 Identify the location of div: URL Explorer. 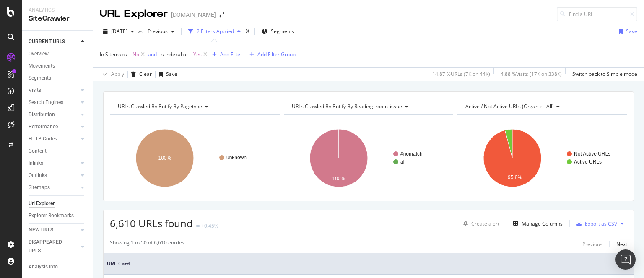
(134, 14).